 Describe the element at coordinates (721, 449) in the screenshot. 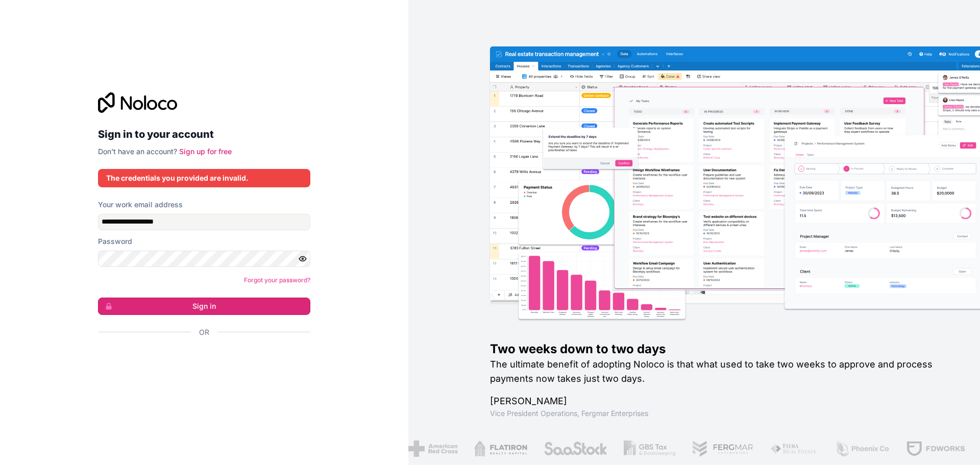

I see `img: /assets/fergmar-CudnrXN5.png` at that location.